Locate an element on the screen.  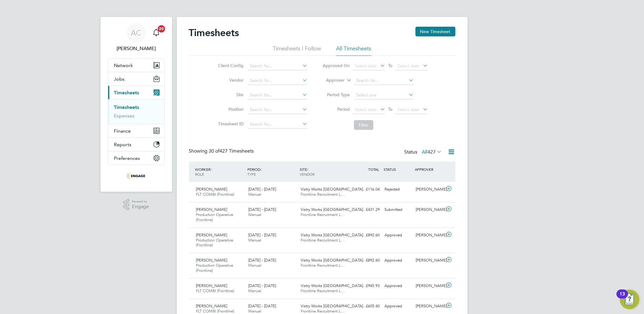
button: Timesheets is located at coordinates (136, 93).